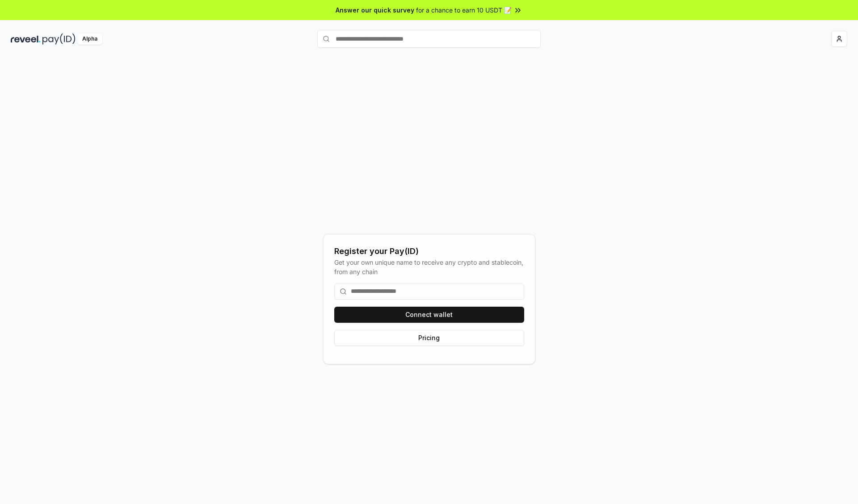  Describe the element at coordinates (375, 10) in the screenshot. I see `span: Answer our quick survey` at that location.